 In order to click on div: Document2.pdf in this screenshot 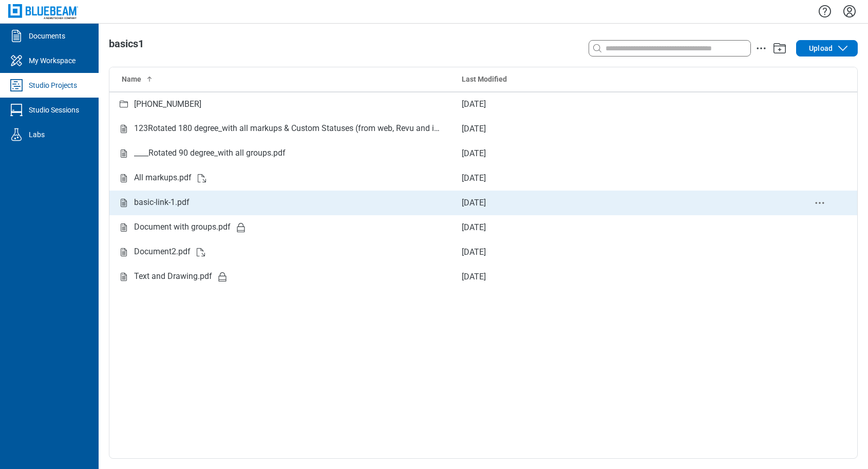, I will do `click(162, 251)`.